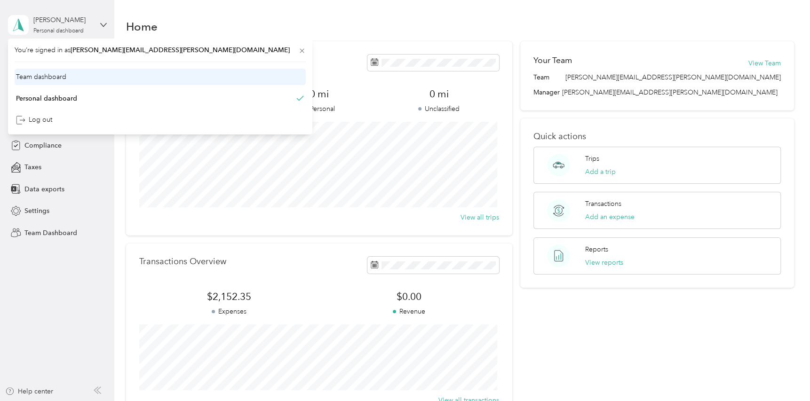 This screenshot has height=401, width=810. I want to click on button: View Team, so click(764, 63).